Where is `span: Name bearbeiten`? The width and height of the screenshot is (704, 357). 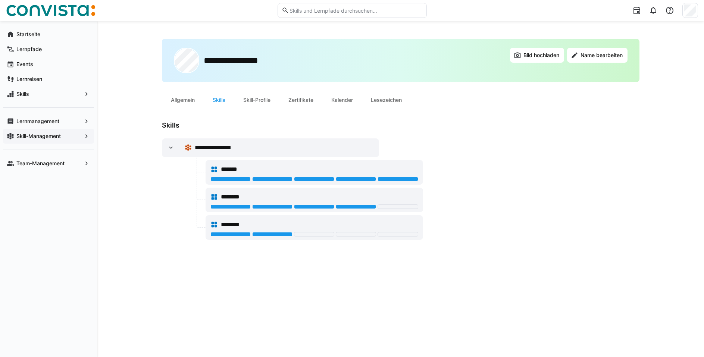 span: Name bearbeiten is located at coordinates (601, 55).